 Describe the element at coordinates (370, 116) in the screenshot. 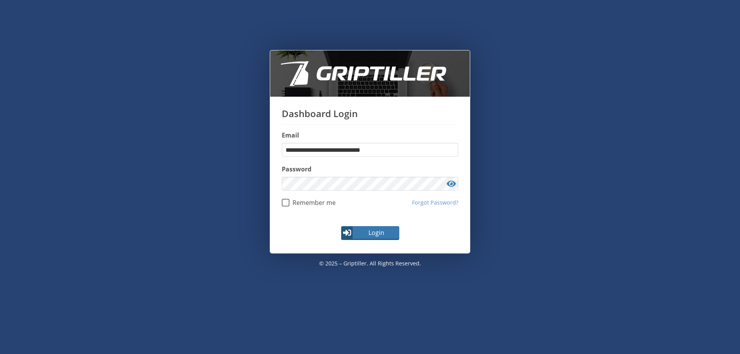

I see `h1: Dashboard Login` at that location.